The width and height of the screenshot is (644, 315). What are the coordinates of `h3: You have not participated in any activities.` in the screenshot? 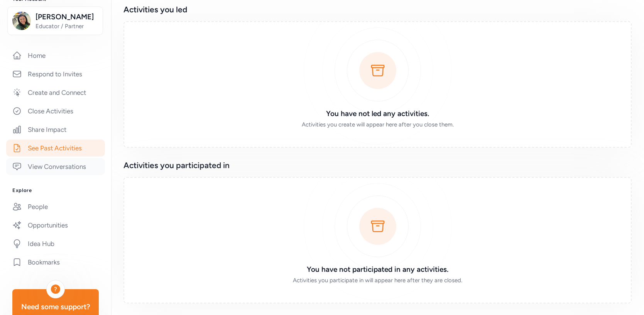 It's located at (378, 270).